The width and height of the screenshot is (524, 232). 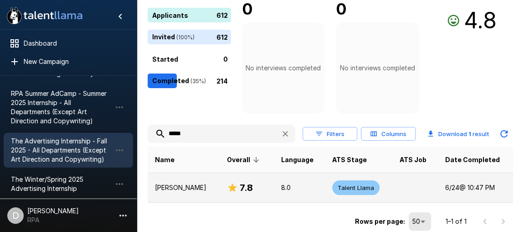 What do you see at coordinates (413, 160) in the screenshot?
I see `span: ATS Job` at bounding box center [413, 160].